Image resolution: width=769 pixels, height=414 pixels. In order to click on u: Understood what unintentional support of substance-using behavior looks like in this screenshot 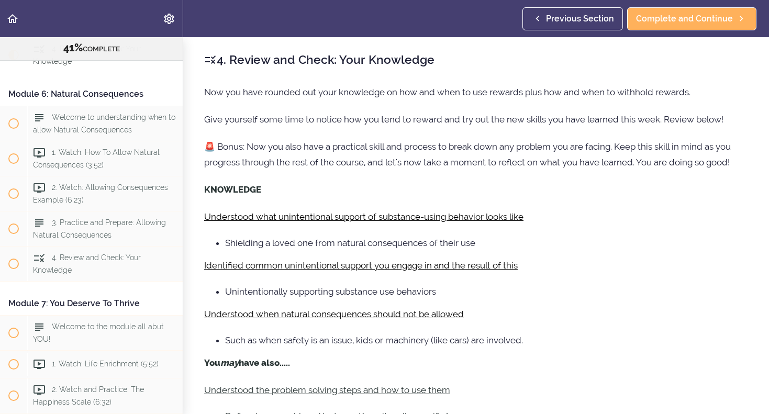, I will do `click(364, 217)`.